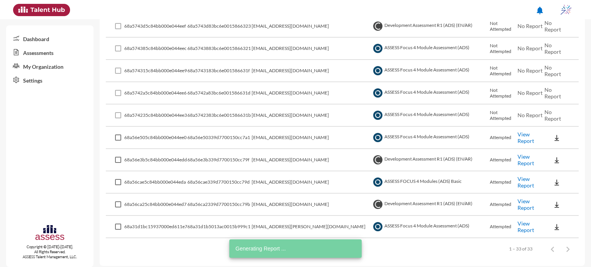 The width and height of the screenshot is (591, 267). I want to click on a: Settings, so click(50, 80).